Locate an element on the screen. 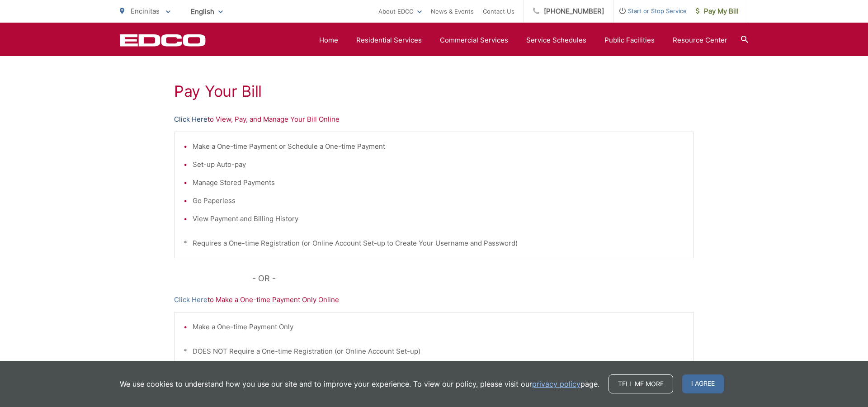 This screenshot has height=407, width=868. a: EDCD logo. Return to the homepage. is located at coordinates (163, 40).